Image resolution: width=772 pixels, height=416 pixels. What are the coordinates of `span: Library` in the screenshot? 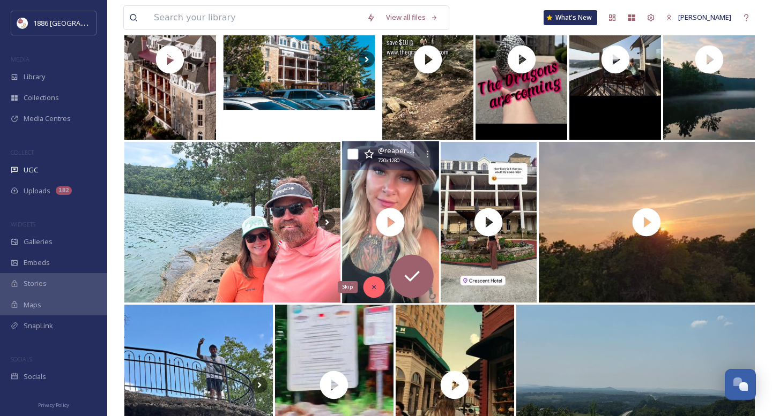 It's located at (34, 77).